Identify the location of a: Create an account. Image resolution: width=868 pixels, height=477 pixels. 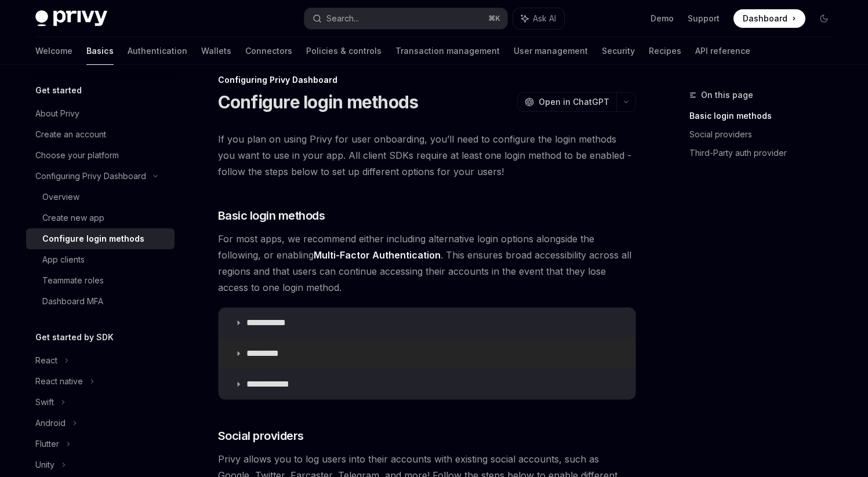
(100, 134).